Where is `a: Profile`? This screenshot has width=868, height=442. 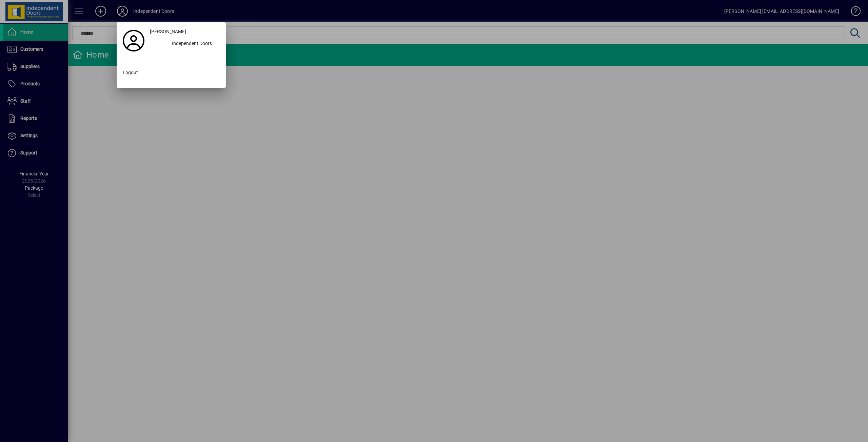 a: Profile is located at coordinates (133, 41).